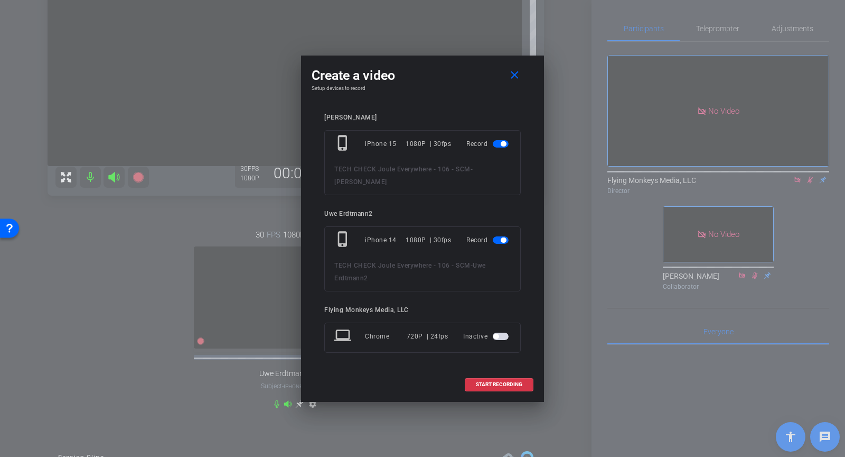 The width and height of the screenshot is (845, 457). What do you see at coordinates (385, 144) in the screenshot?
I see `div: iPhone 15` at bounding box center [385, 144].